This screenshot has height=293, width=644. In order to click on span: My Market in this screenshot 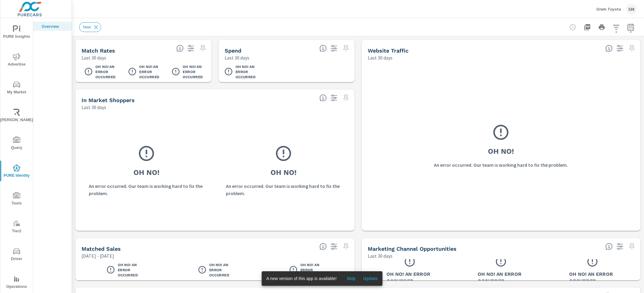, I will do `click(17, 88)`.